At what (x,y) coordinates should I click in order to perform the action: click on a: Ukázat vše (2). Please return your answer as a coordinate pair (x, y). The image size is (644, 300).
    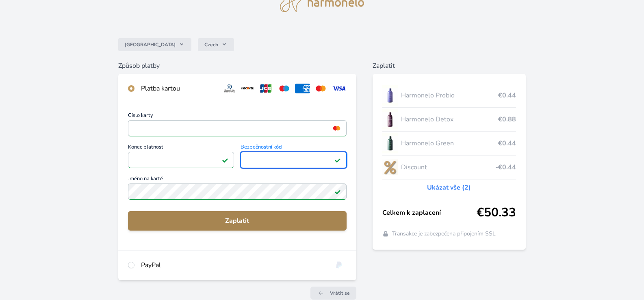
    Looking at the image, I should click on (449, 188).